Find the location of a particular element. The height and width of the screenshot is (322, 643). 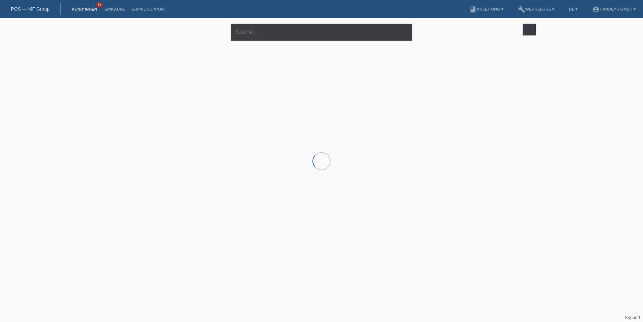

i: filter_list is located at coordinates (530, 29).